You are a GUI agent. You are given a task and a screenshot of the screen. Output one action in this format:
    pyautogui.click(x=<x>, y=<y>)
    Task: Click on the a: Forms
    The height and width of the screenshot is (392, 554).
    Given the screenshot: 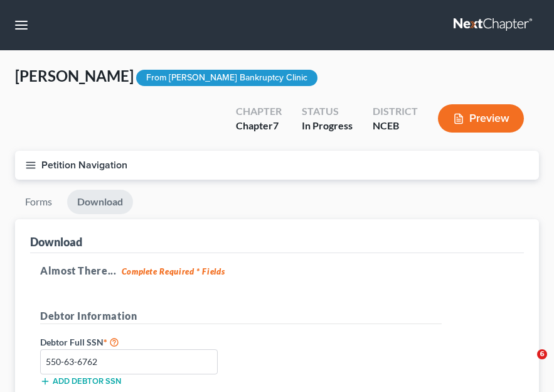 What is the action you would take?
    pyautogui.click(x=38, y=201)
    